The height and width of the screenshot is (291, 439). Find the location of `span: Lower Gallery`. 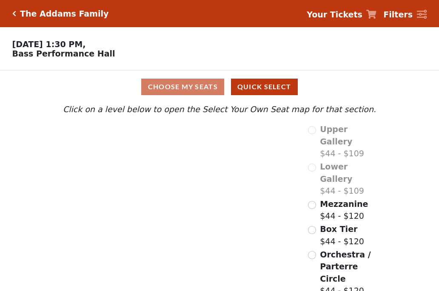

span: Lower Gallery is located at coordinates (336, 173).